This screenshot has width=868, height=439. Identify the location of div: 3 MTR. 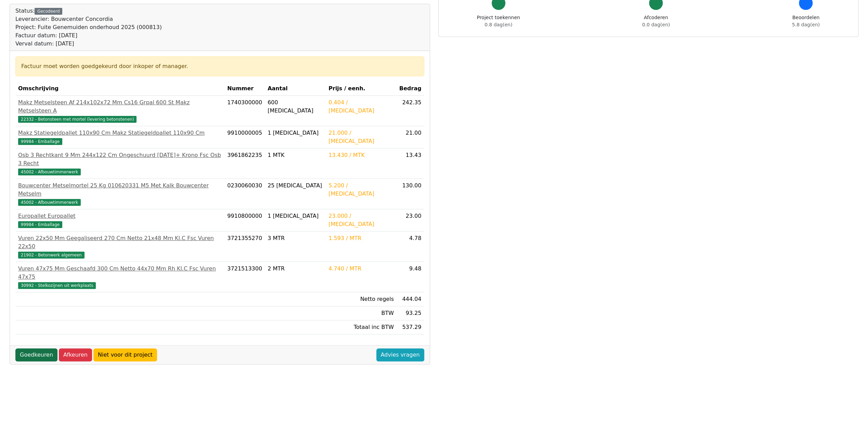
(295, 238).